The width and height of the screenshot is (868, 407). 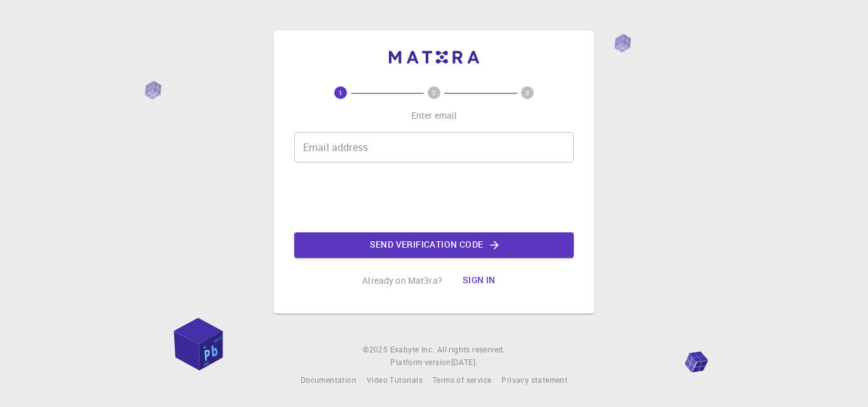 I want to click on span: Platform version, so click(x=420, y=362).